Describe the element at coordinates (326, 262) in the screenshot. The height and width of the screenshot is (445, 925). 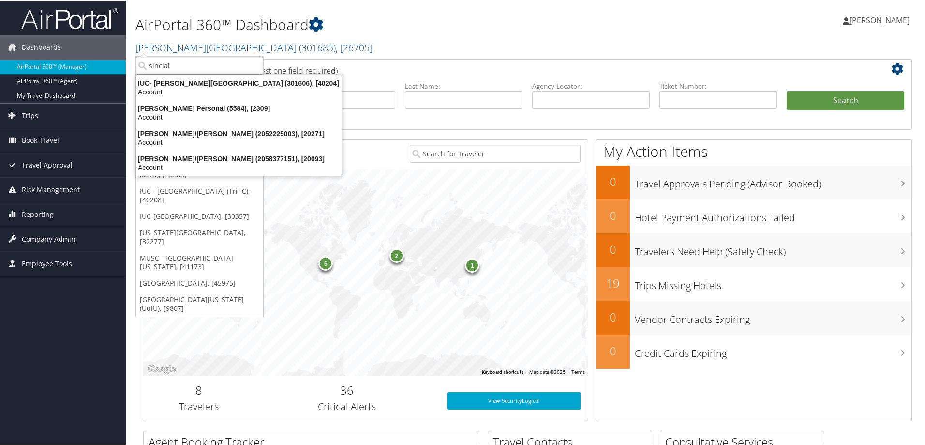
I see `div: 5` at that location.